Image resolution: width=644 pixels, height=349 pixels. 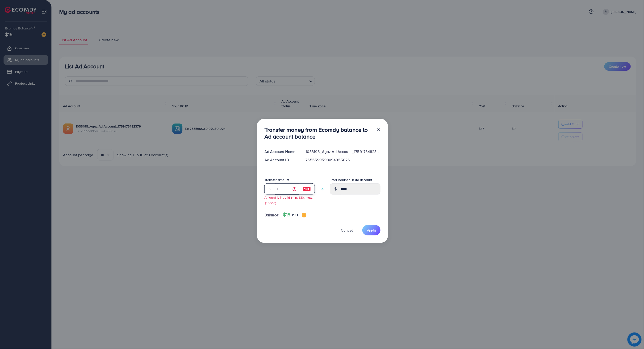 I want to click on div: 1033198_Ayaz Ad Account_1759175482379, so click(x=343, y=151).